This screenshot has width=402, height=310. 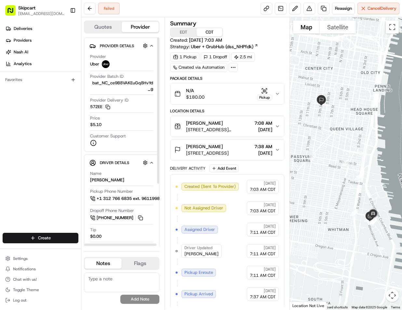 What do you see at coordinates (227, 94) in the screenshot?
I see `button: N/A$180.00Pickup` at bounding box center [227, 94].